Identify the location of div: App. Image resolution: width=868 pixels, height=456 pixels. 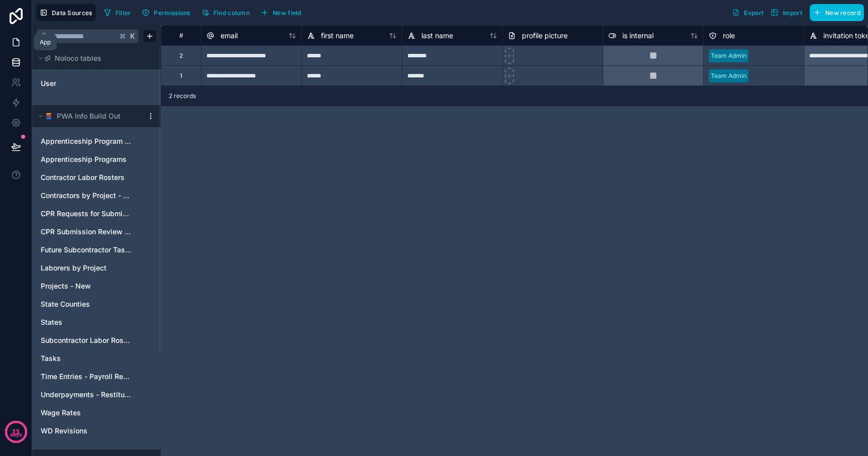
(45, 42).